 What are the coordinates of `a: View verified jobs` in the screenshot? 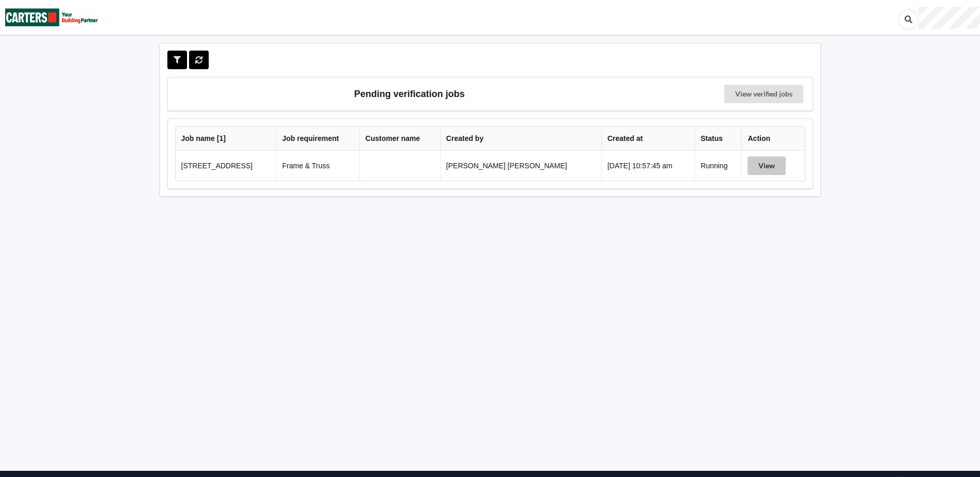 It's located at (763, 94).